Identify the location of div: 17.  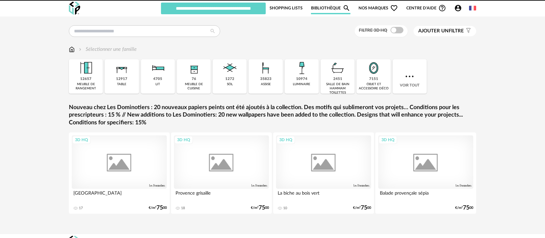
(81, 208).